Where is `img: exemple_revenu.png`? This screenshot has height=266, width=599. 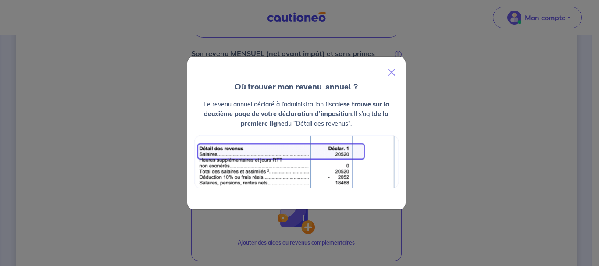
img: exemple_revenu.png is located at coordinates (296, 162).